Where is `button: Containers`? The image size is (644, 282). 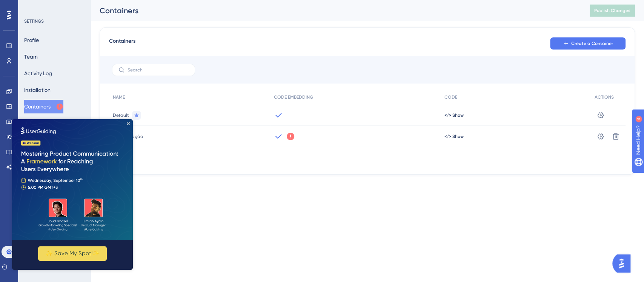
button: Containers is located at coordinates (44, 107).